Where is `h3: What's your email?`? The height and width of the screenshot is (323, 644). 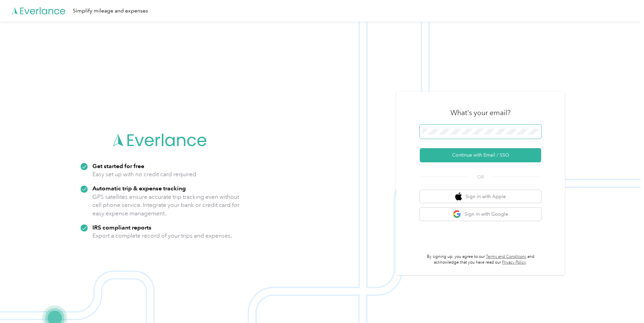 h3: What's your email? is located at coordinates (480, 112).